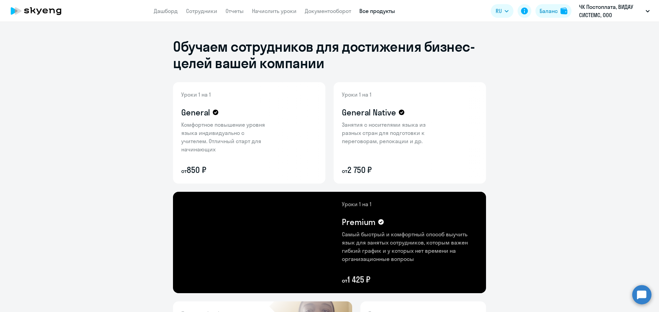 The width and height of the screenshot is (659, 312). What do you see at coordinates (502, 11) in the screenshot?
I see `button: RU` at bounding box center [502, 11].